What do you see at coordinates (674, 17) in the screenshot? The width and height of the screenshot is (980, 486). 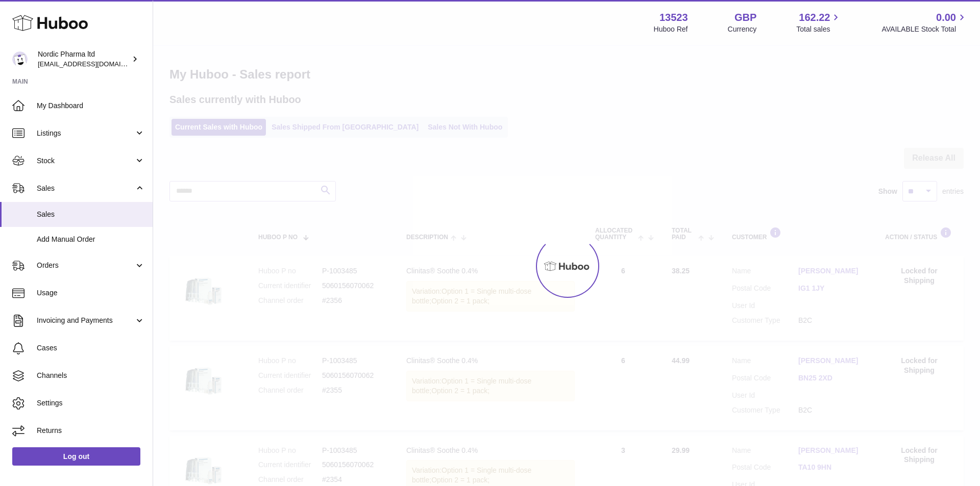 I see `strong: 13523` at bounding box center [674, 17].